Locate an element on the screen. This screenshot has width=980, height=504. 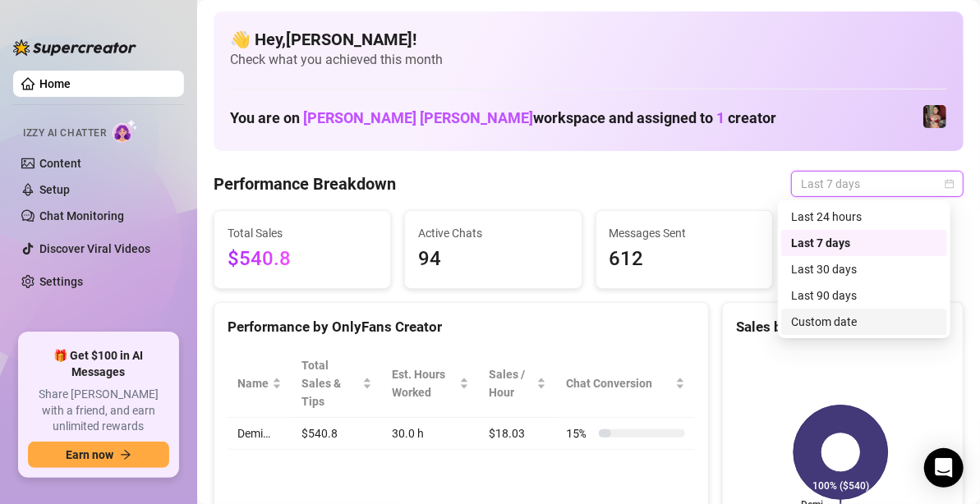
div: Est. Hours Worked is located at coordinates (424, 384).